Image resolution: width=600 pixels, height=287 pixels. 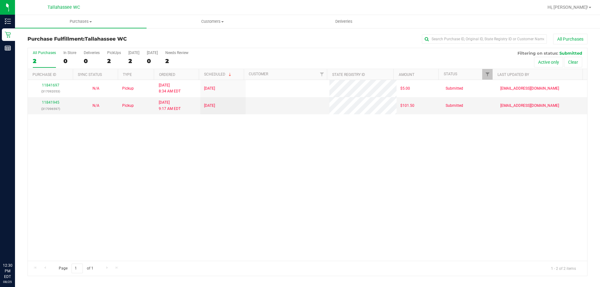 I want to click on a: Purchases, so click(x=81, y=22).